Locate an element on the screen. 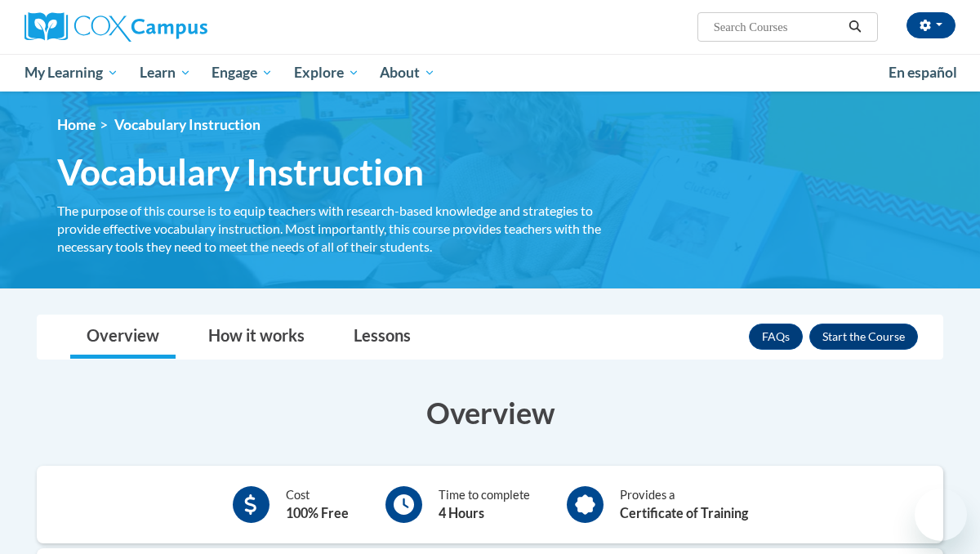  a: How it works is located at coordinates (256, 337).